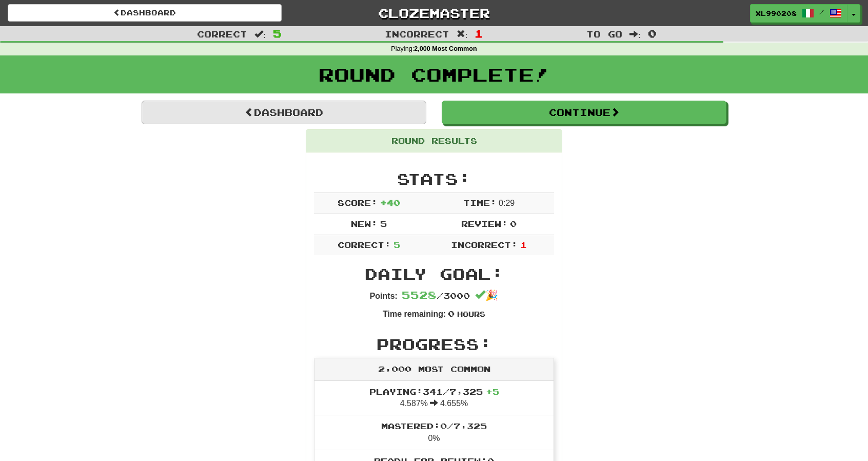 This screenshot has height=461, width=868. Describe the element at coordinates (434, 179) in the screenshot. I see `h2: Stats:` at that location.